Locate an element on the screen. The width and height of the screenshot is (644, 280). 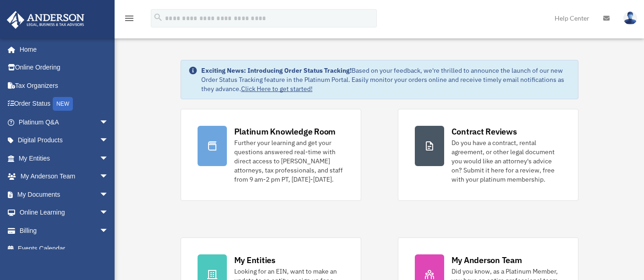
img: User Pic is located at coordinates (630, 18).